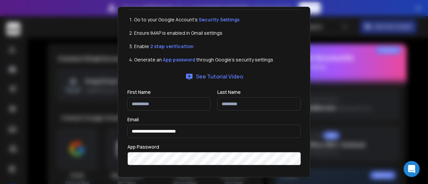 The image size is (428, 184). I want to click on li: Ensure IMAP is enabled in Gmail settings, so click(217, 33).